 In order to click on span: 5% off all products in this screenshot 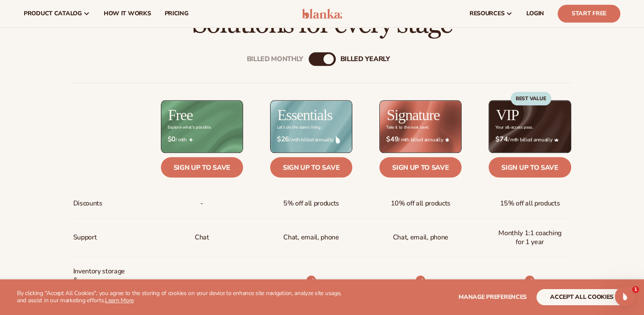, I will do `click(311, 203)`.